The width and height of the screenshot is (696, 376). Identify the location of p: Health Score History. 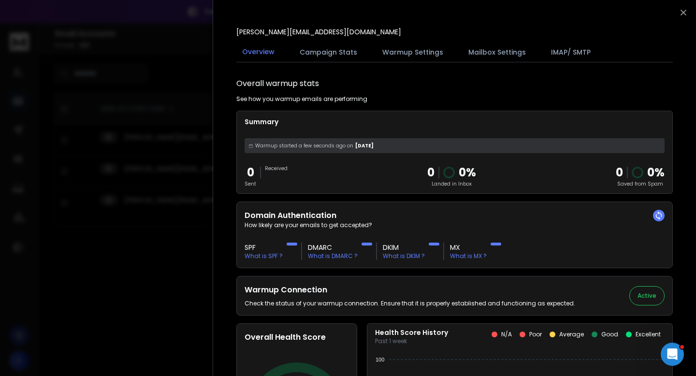
(411, 332).